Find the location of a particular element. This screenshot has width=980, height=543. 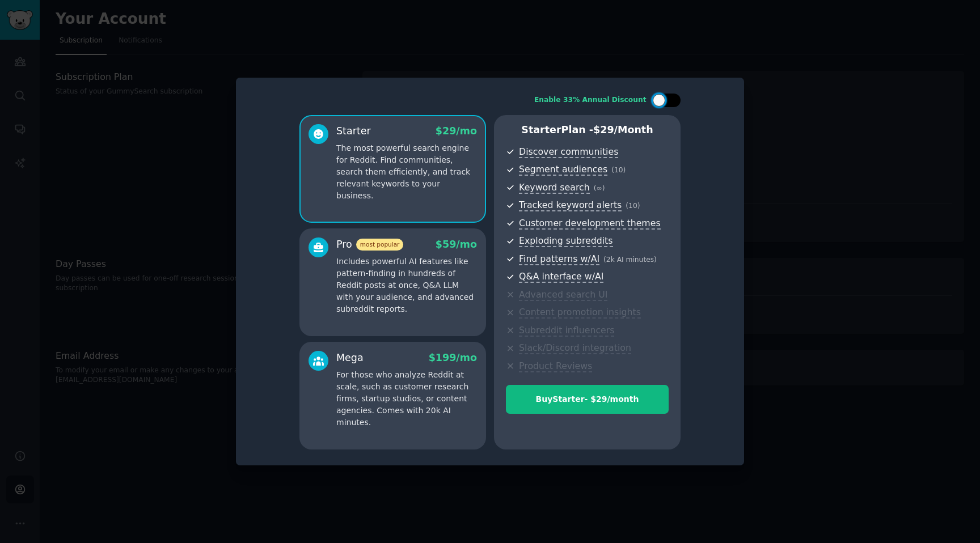

span: Discover communities is located at coordinates (568, 152).